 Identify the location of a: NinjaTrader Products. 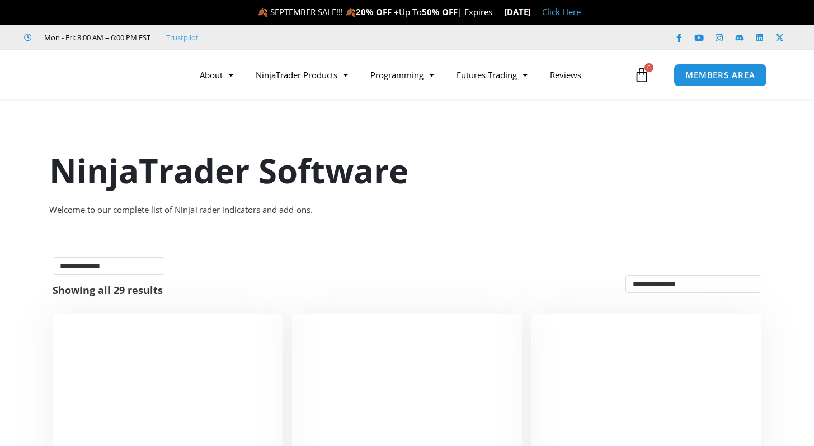
(301, 75).